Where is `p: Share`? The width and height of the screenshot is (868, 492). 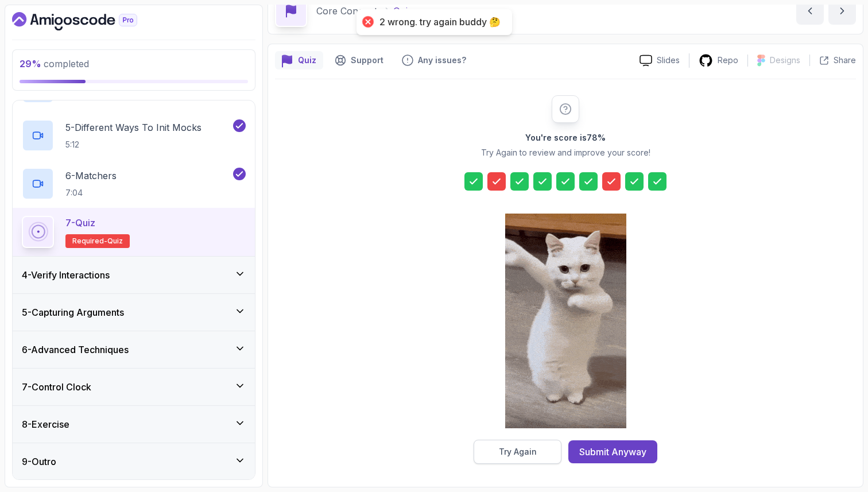
p: Share is located at coordinates (845, 60).